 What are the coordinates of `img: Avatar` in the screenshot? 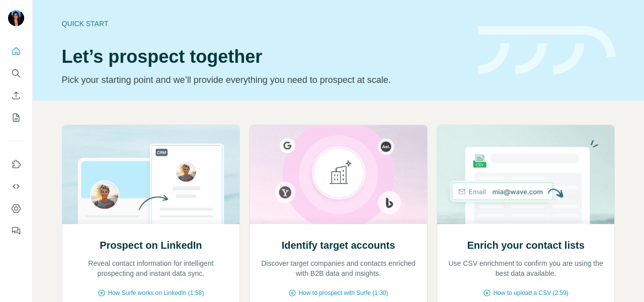 It's located at (16, 18).